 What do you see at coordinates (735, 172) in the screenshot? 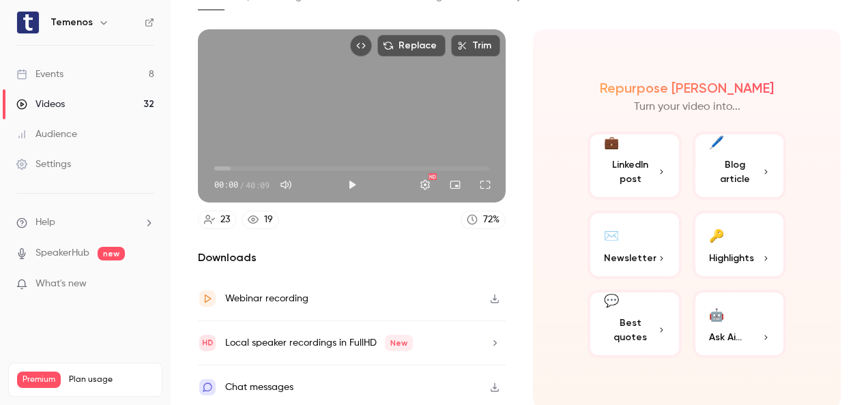
I see `span: Blog article` at bounding box center [735, 172].